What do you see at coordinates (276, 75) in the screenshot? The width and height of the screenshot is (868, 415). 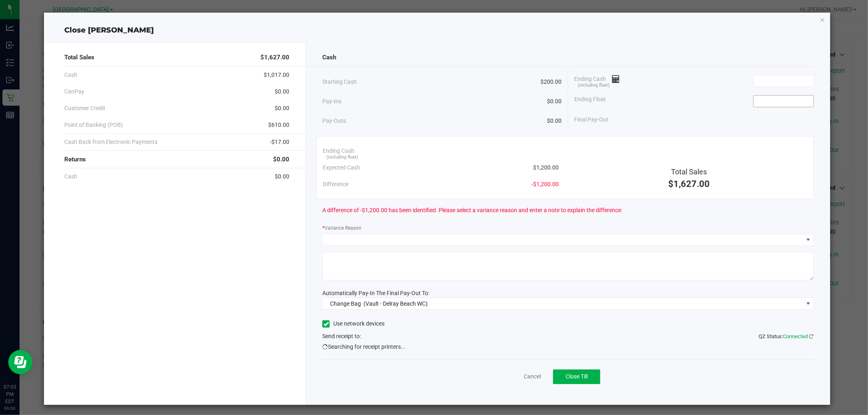 I see `span: $1,017.00` at bounding box center [276, 75].